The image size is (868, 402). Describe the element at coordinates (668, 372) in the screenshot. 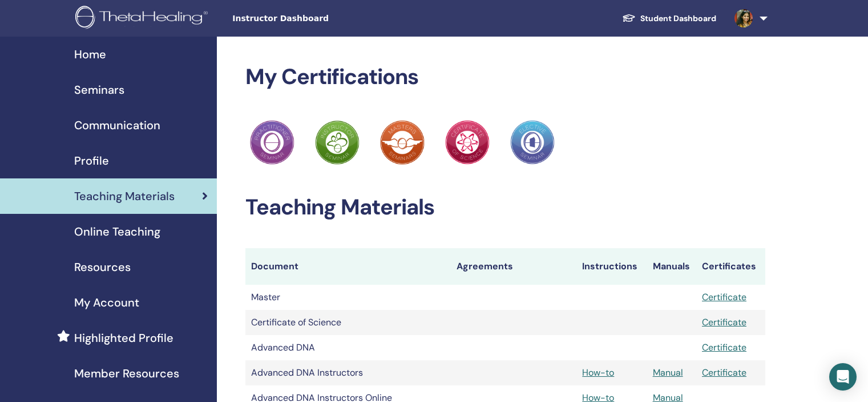

I see `a: Manual` at that location.